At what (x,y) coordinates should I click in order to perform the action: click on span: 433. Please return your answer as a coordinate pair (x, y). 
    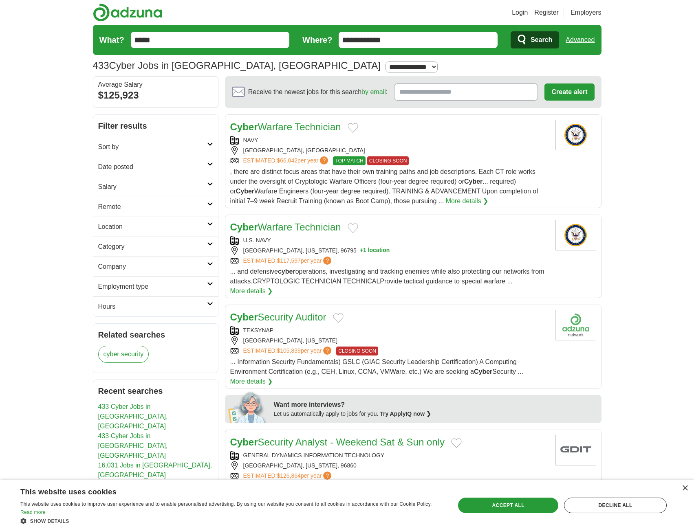
    Looking at the image, I should click on (101, 66).